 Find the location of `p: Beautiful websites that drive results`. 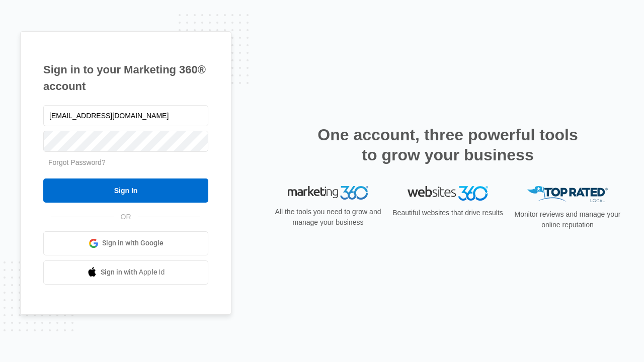

p: Beautiful websites that drive results is located at coordinates (448, 213).